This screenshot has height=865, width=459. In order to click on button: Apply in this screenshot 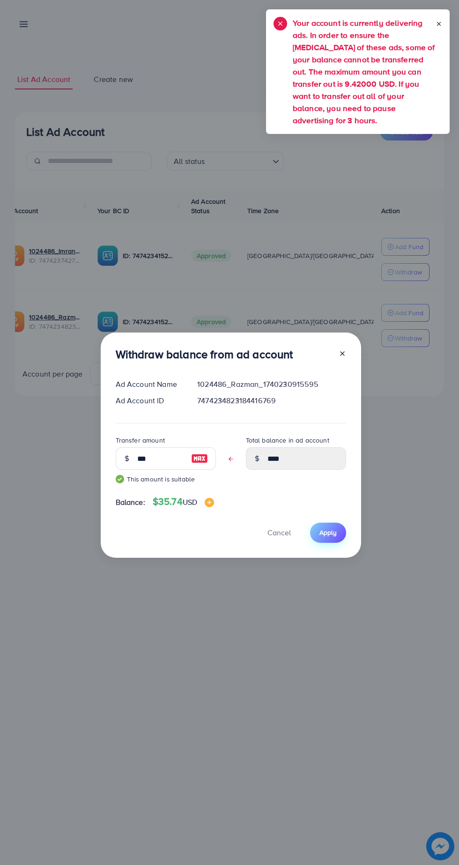, I will do `click(328, 532)`.